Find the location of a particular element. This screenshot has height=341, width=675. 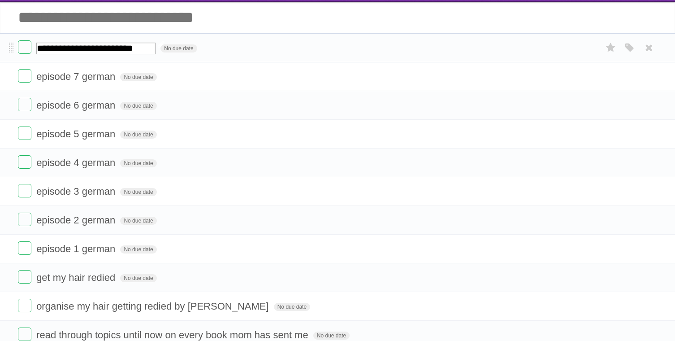

span: episode 7 german is located at coordinates (77, 76).